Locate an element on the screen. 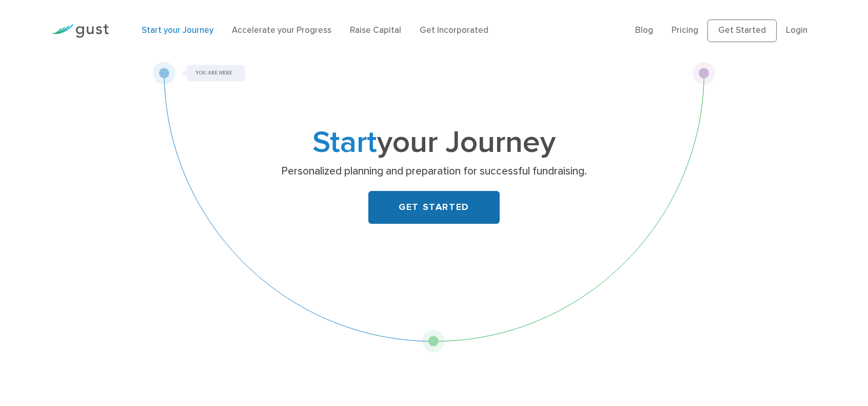 Image resolution: width=868 pixels, height=406 pixels. a: Get Incorporated is located at coordinates (454, 30).